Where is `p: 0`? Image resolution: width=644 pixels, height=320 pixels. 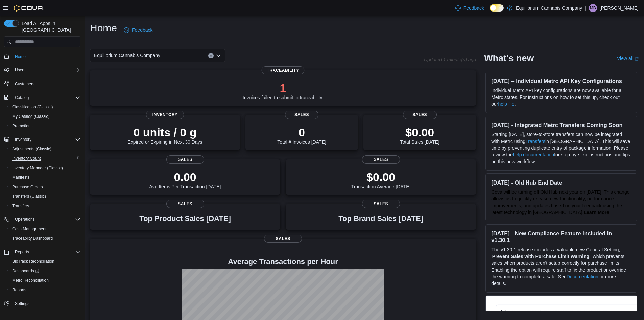
p: 0 is located at coordinates (301, 132).